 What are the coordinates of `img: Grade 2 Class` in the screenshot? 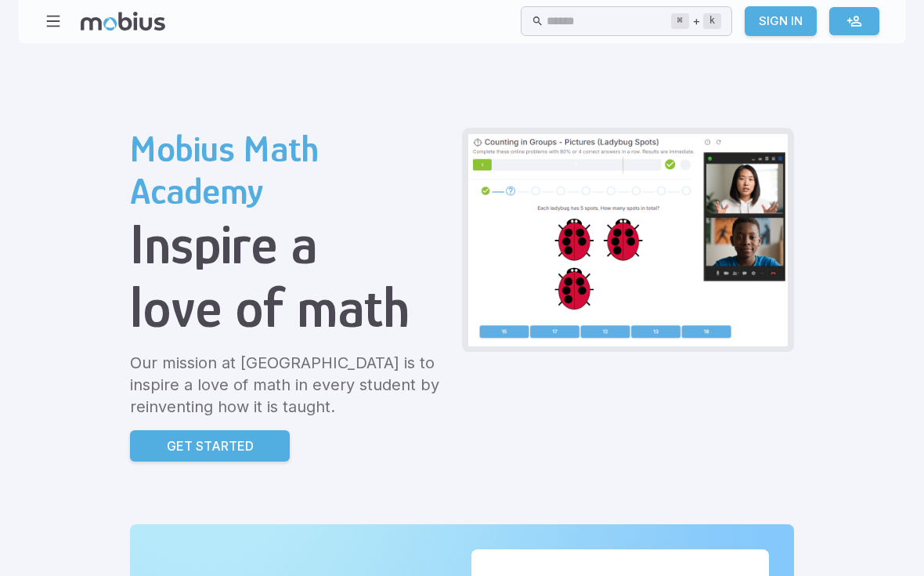 It's located at (628, 240).